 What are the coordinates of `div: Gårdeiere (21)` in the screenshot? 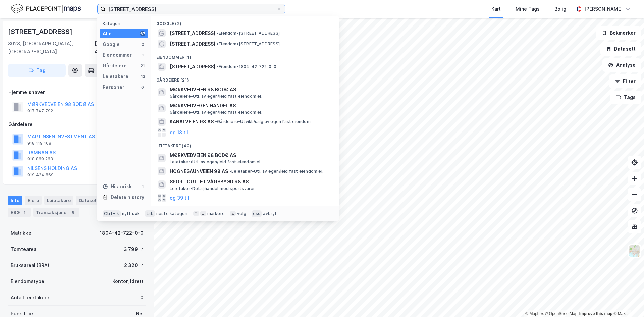 It's located at (245, 78).